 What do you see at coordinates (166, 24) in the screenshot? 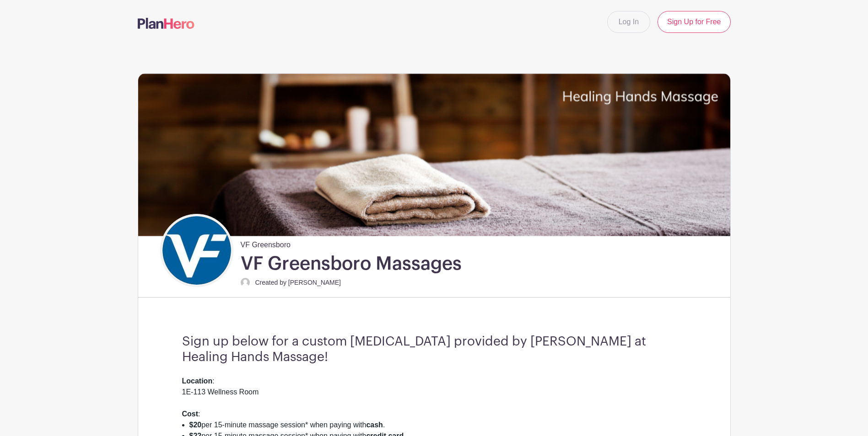
I see `img: logo-507f7623f17ff9eddc593b1ce0a138ce2505c220e1c5a4e2b4648c50719b7d32.svg` at bounding box center [166, 24].